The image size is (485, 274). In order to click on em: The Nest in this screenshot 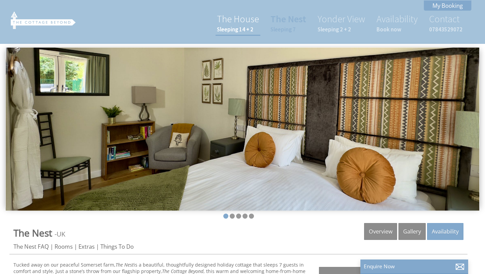, I will do `click(125, 264)`.